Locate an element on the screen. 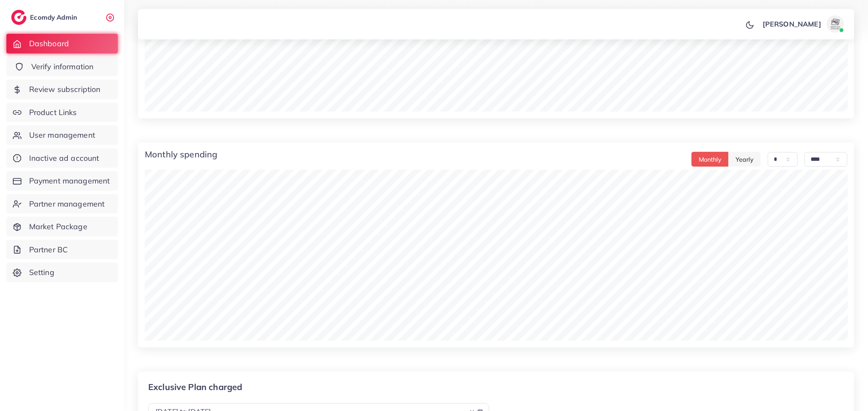 This screenshot has width=868, height=411. h2: Ecomdy Admin is located at coordinates (55, 17).